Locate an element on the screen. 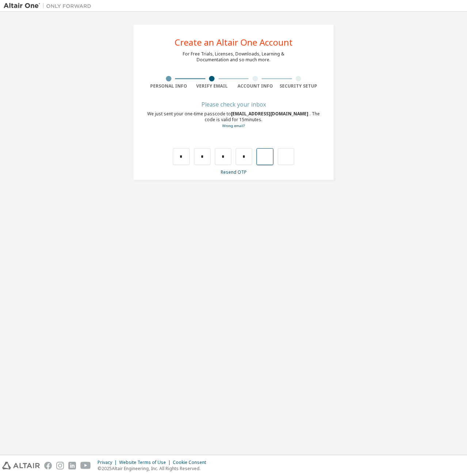 The image size is (467, 476). img: linkedin.svg is located at coordinates (72, 466).